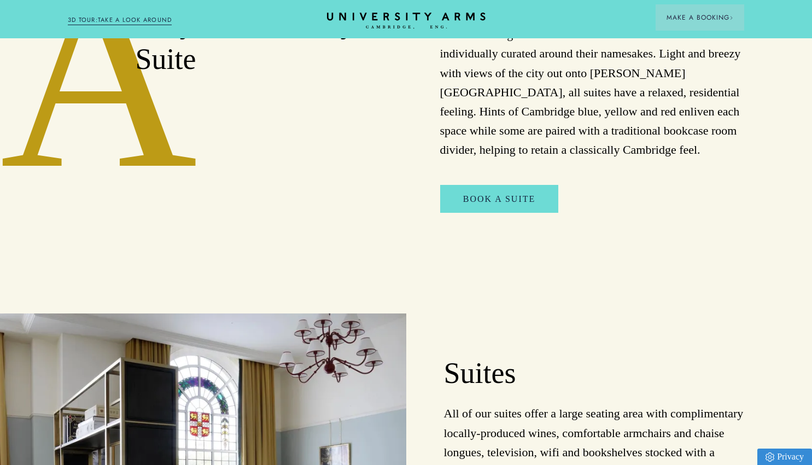 Image resolution: width=812 pixels, height=465 pixels. Describe the element at coordinates (785, 457) in the screenshot. I see `a: Privacy` at that location.